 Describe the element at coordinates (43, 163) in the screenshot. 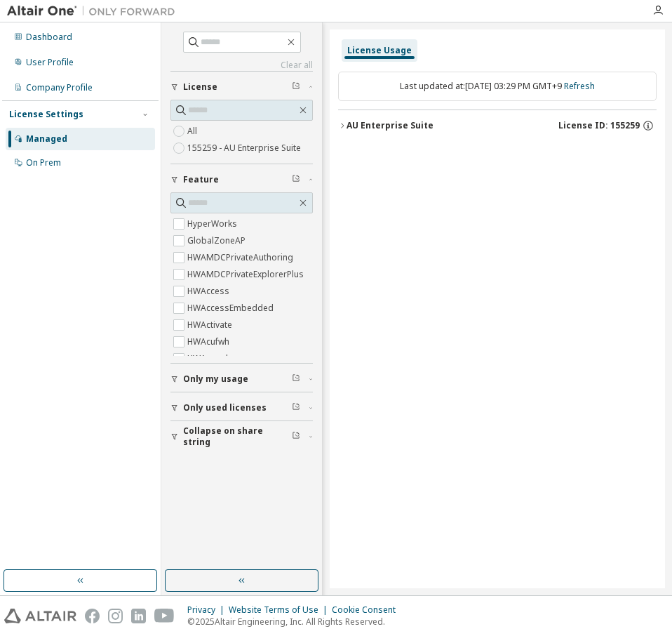

I see `div: On Prem` at that location.